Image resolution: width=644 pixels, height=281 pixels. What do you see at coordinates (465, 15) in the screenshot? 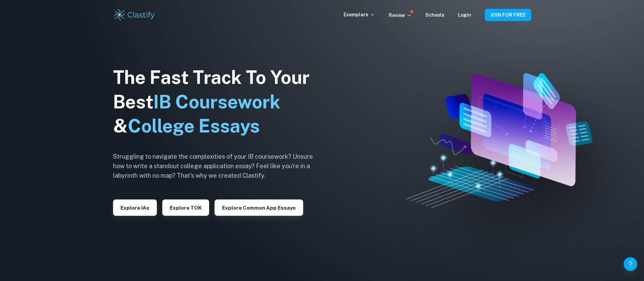
I see `a: Login` at bounding box center [465, 15].